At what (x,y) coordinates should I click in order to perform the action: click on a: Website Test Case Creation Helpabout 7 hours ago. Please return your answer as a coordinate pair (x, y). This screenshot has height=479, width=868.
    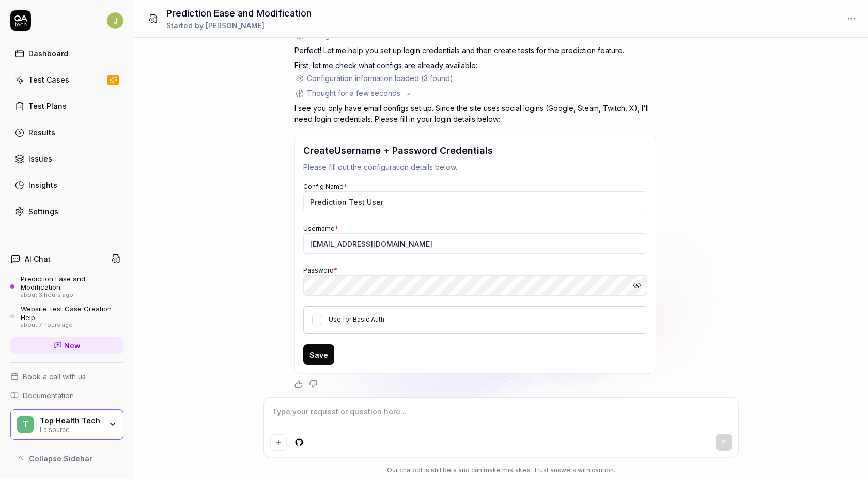
    Looking at the image, I should click on (67, 316).